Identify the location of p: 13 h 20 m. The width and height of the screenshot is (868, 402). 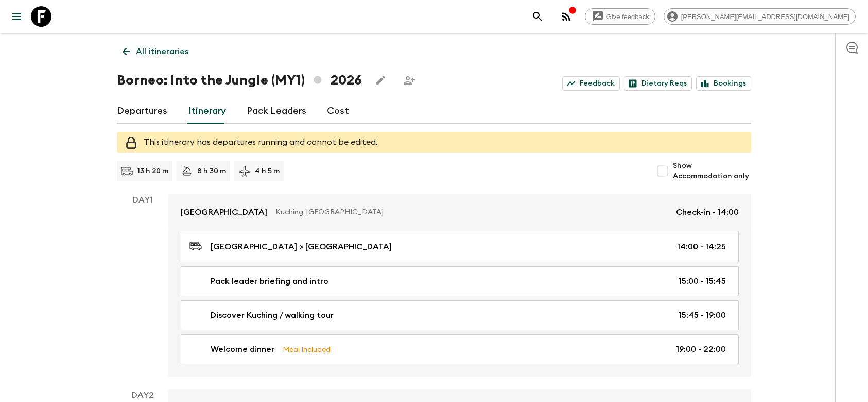
(153, 171).